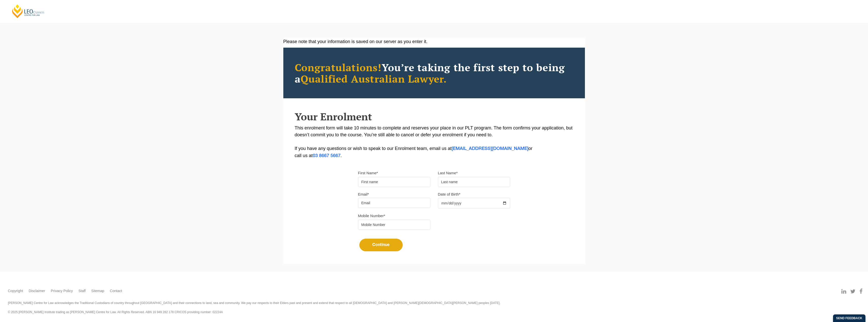 The image size is (868, 322). What do you see at coordinates (394, 203) in the screenshot?
I see `input: Email` at bounding box center [394, 203].